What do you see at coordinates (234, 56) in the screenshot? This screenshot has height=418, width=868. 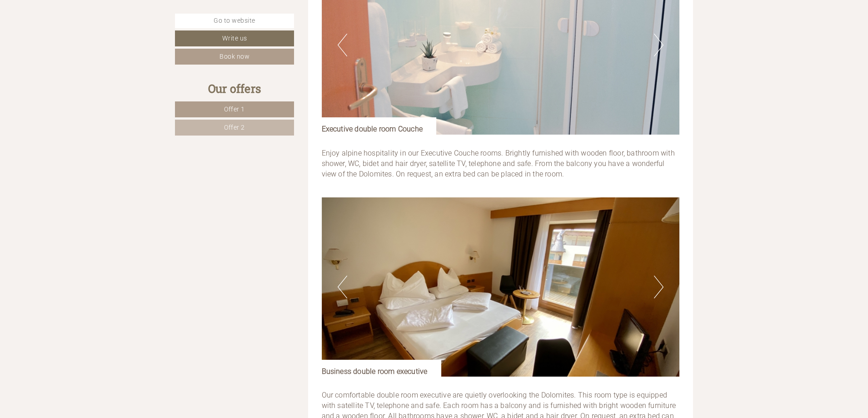 I see `a: Book now` at bounding box center [234, 56].